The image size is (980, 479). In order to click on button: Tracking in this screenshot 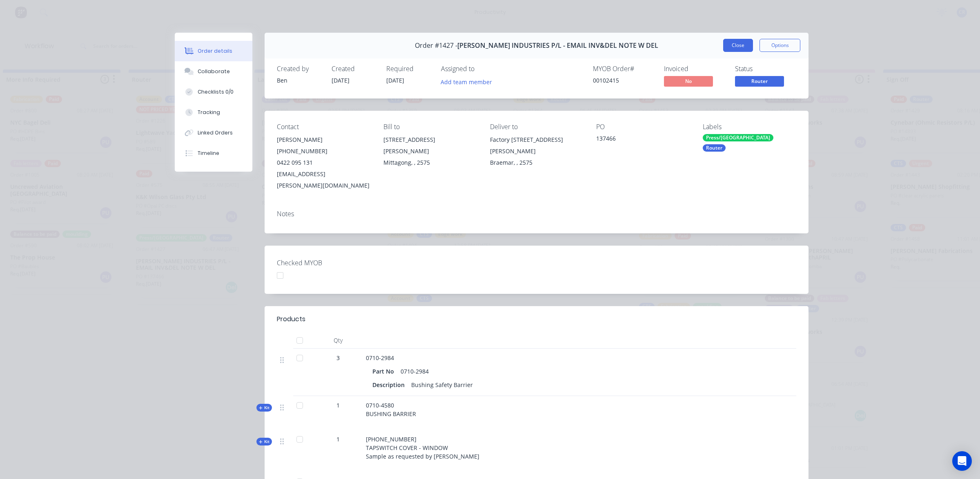, I will do `click(213, 112)`.